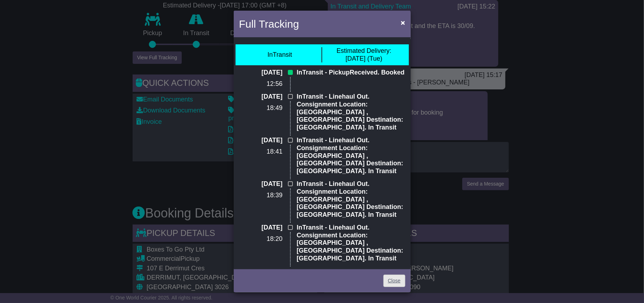  I want to click on p: 18:49, so click(261, 108).